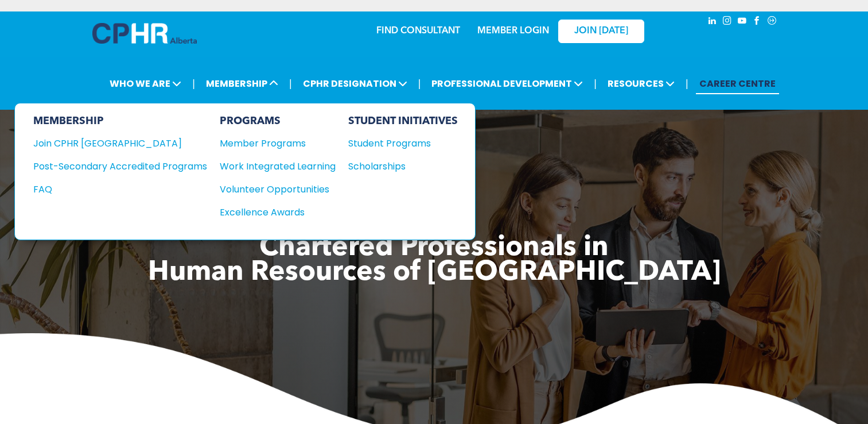  Describe the element at coordinates (111, 166) in the screenshot. I see `div: Post-Secondary Accredited Programs` at that location.